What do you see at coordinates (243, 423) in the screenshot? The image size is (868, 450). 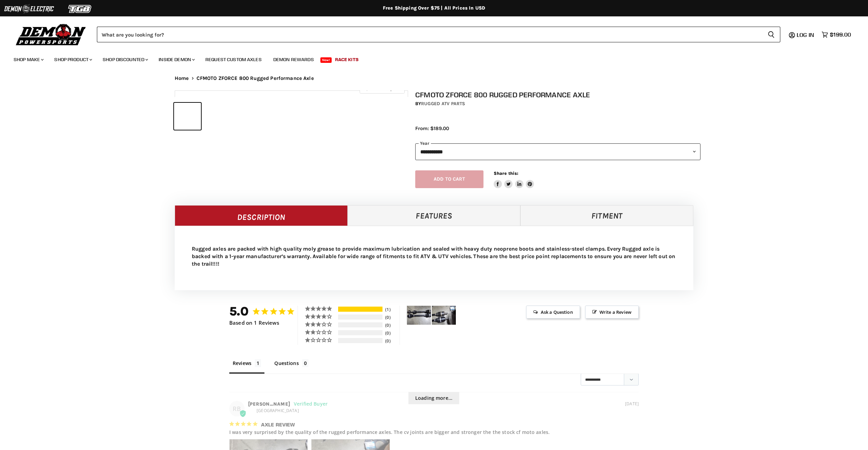 I see `span: 5-Star Rating Review` at bounding box center [243, 423].